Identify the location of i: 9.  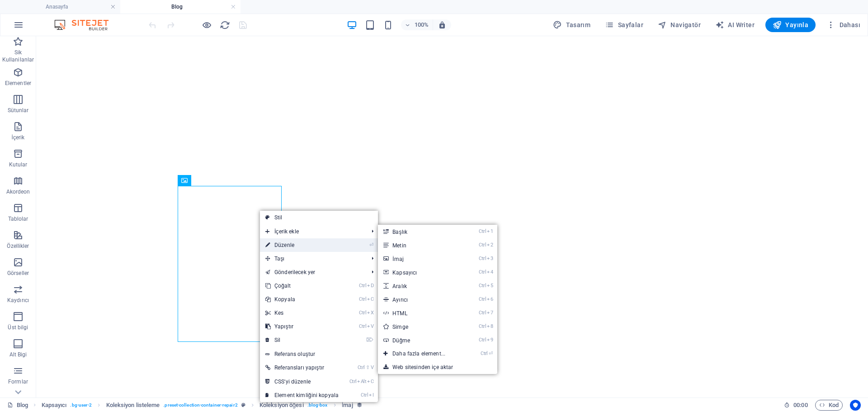
(490, 340).